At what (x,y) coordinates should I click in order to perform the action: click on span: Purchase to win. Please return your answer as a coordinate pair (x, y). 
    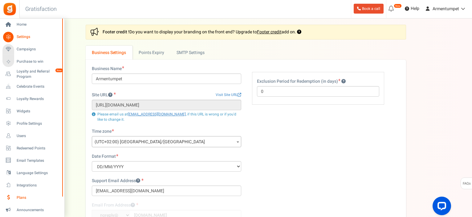
    Looking at the image, I should click on (38, 61).